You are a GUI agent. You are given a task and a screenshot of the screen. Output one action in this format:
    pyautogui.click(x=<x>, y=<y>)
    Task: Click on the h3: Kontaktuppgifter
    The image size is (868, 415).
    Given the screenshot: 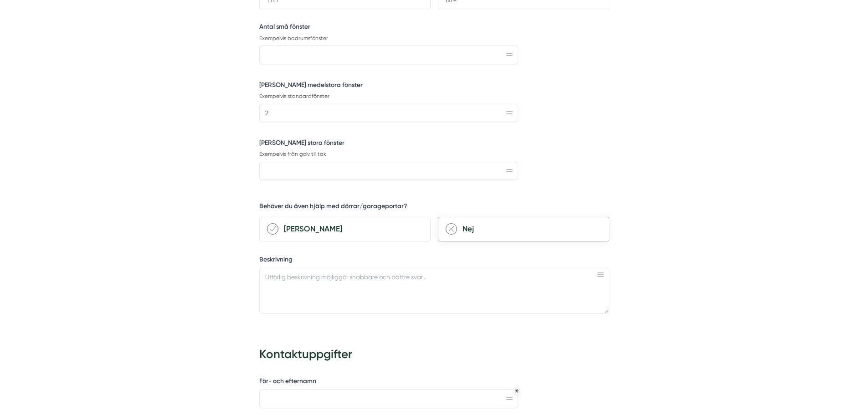 What is the action you would take?
    pyautogui.click(x=434, y=355)
    